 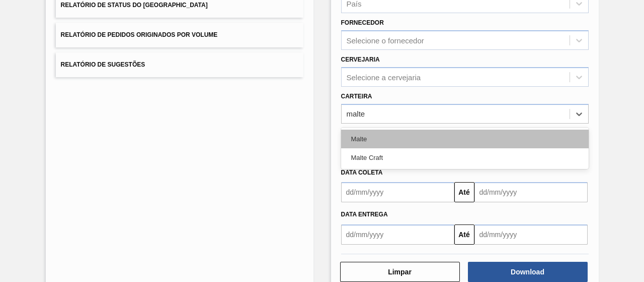 What do you see at coordinates (528, 272) in the screenshot?
I see `button: Download` at bounding box center [528, 272].